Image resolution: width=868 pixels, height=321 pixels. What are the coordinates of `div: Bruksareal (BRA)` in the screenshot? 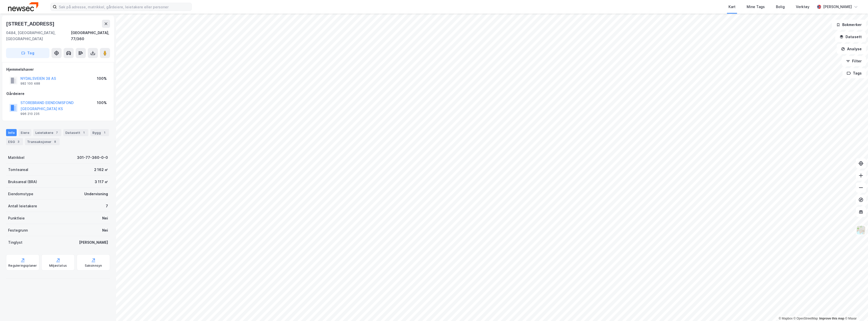 It's located at (22, 182).